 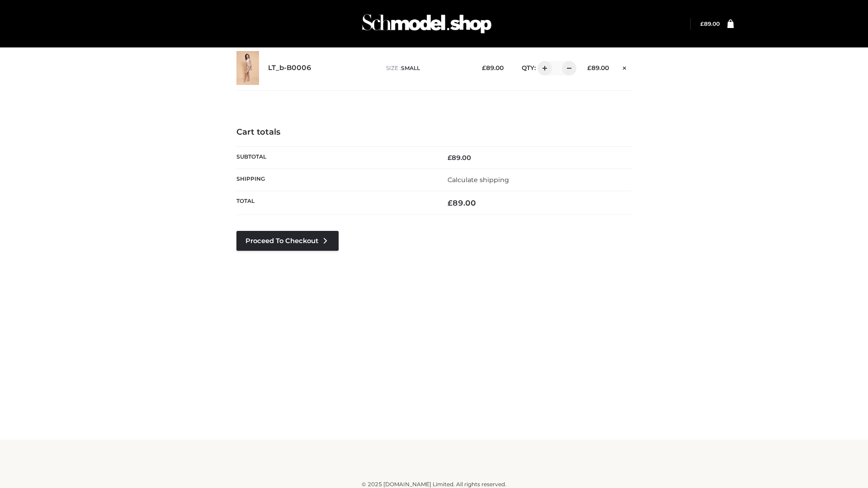 I want to click on img: Schmodel Admin 964, so click(x=427, y=24).